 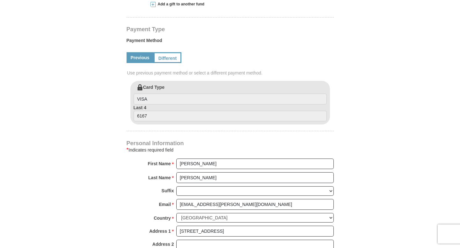 I want to click on strong: Address 1, so click(x=160, y=231).